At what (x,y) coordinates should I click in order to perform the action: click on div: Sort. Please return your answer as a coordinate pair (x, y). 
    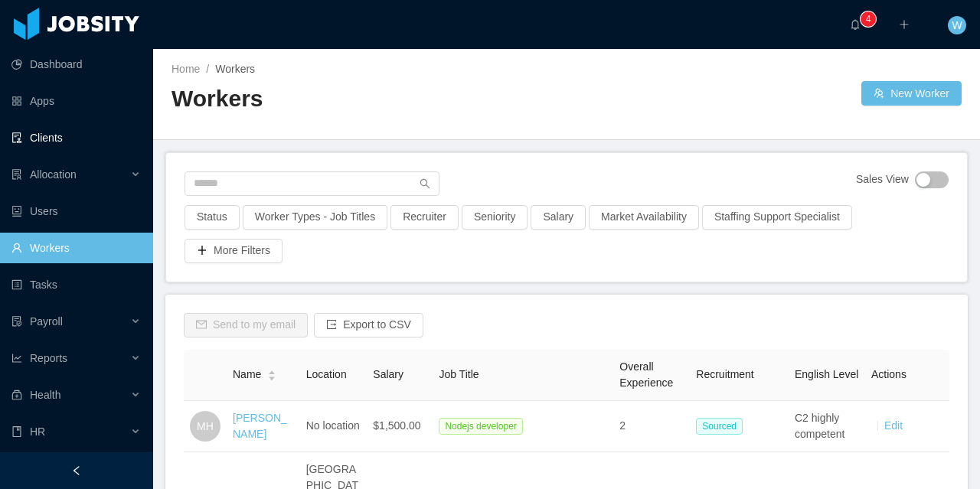
    Looking at the image, I should click on (272, 373).